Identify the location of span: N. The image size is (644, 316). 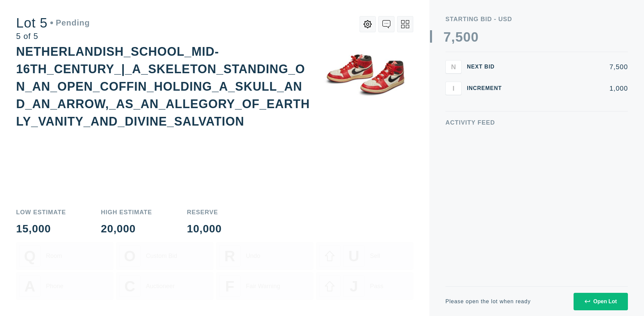
(454, 66).